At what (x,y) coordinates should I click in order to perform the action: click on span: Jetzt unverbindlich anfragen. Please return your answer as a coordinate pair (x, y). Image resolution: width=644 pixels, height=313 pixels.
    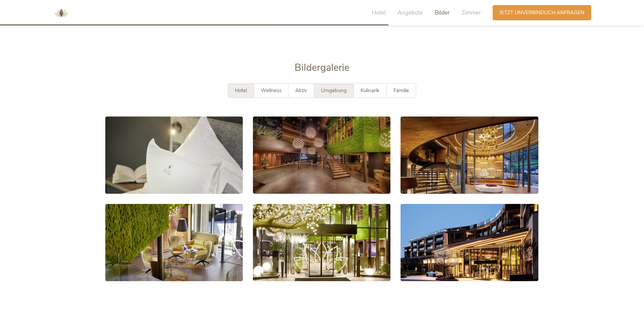
    Looking at the image, I should click on (542, 12).